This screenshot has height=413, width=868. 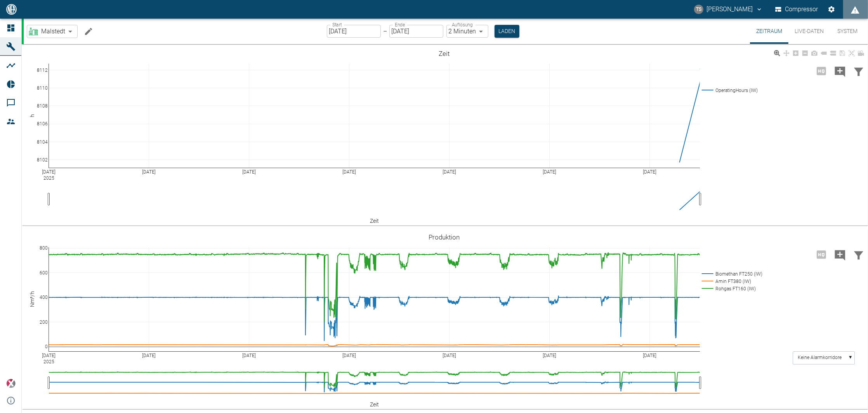 What do you see at coordinates (12, 9) in the screenshot?
I see `img: logo` at bounding box center [12, 9].